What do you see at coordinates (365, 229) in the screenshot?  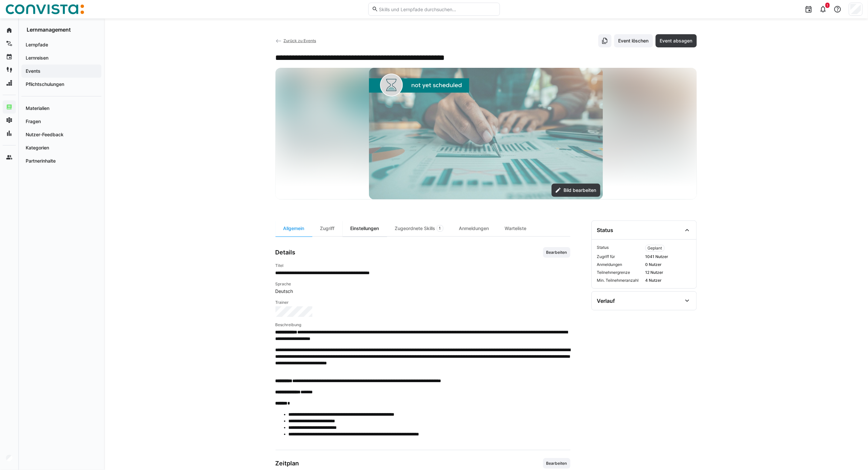 I see `div: Einstellungen` at bounding box center [365, 229].